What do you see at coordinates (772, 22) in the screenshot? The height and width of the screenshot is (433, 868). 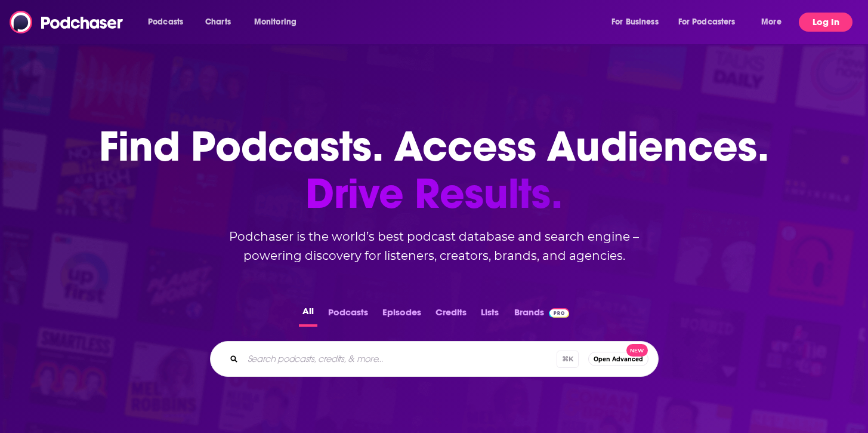 I see `span: More` at bounding box center [772, 22].